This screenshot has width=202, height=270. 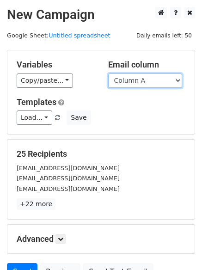 What do you see at coordinates (147, 65) in the screenshot?
I see `h5: Email column` at bounding box center [147, 65].